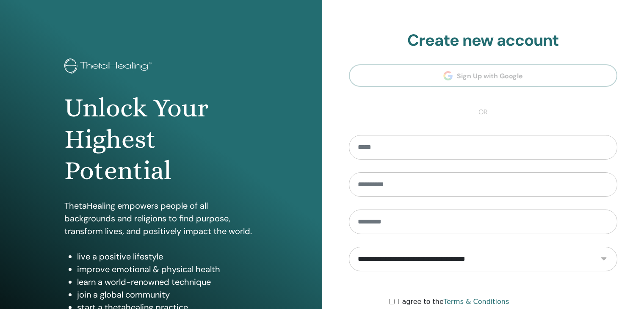  What do you see at coordinates (167, 295) in the screenshot?
I see `li: join a global community` at bounding box center [167, 295].